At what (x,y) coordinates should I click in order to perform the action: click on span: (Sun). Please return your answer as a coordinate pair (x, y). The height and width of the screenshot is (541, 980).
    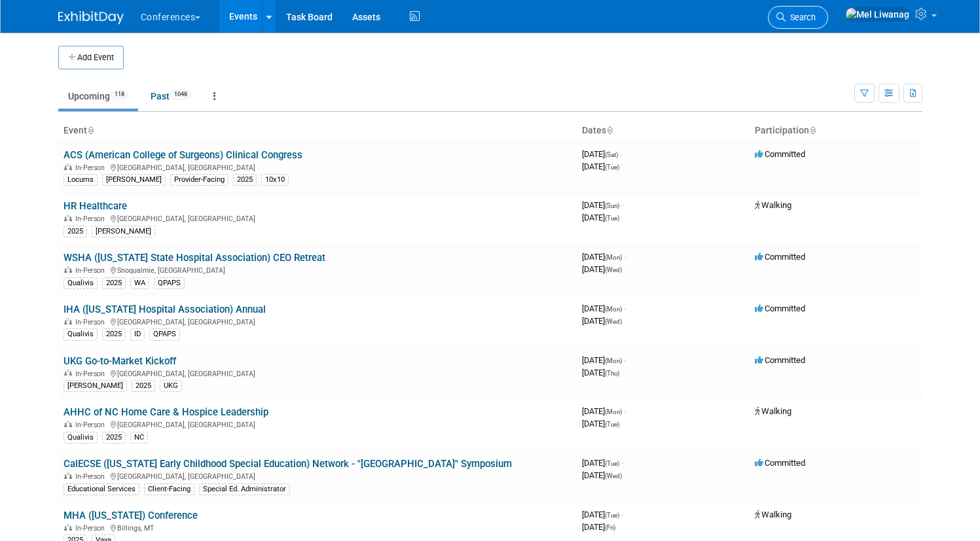
    Looking at the image, I should click on (612, 206).